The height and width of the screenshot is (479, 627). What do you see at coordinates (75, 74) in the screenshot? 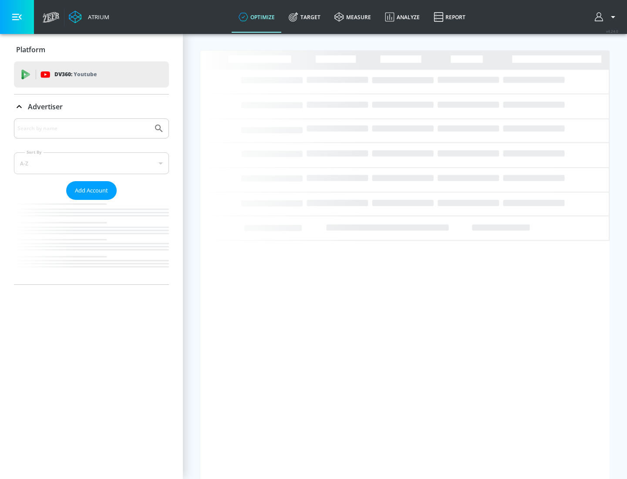
I see `p: DV360:` at bounding box center [75, 74].